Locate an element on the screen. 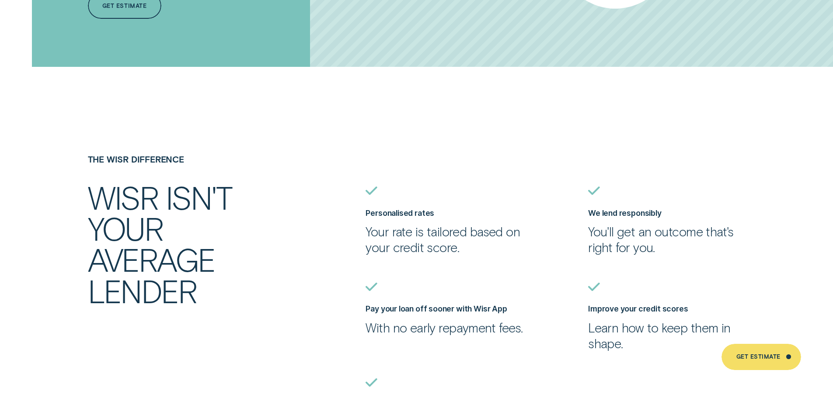 The width and height of the screenshot is (833, 398). label: Improve your credit scores is located at coordinates (638, 309).